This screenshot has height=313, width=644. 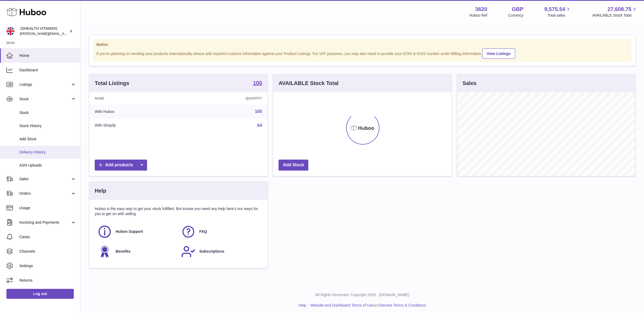 What do you see at coordinates (220, 251) in the screenshot?
I see `a: Subscriptions` at bounding box center [220, 251].